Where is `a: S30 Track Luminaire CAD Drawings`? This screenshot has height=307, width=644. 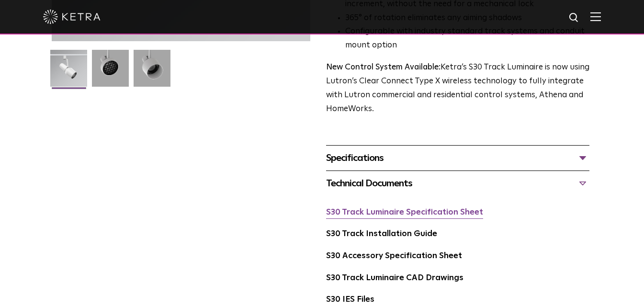 a: S30 Track Luminaire CAD Drawings is located at coordinates (394, 278).